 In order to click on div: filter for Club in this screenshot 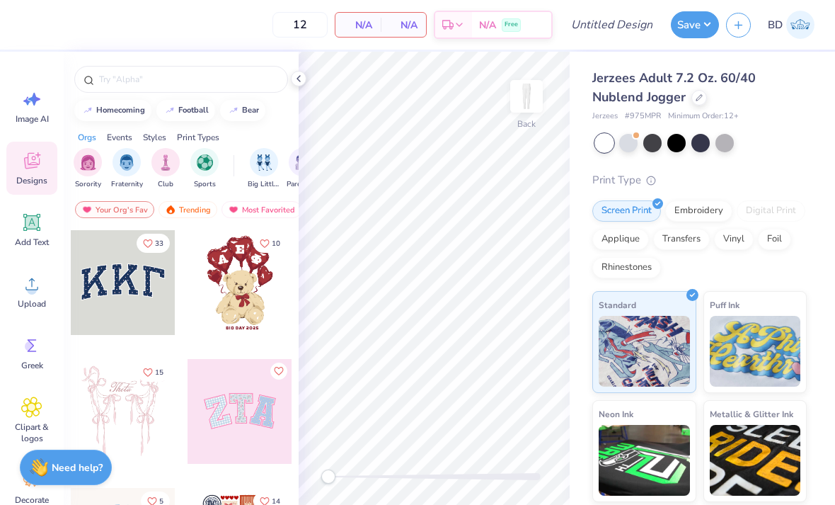, I will do `click(166, 168)`.